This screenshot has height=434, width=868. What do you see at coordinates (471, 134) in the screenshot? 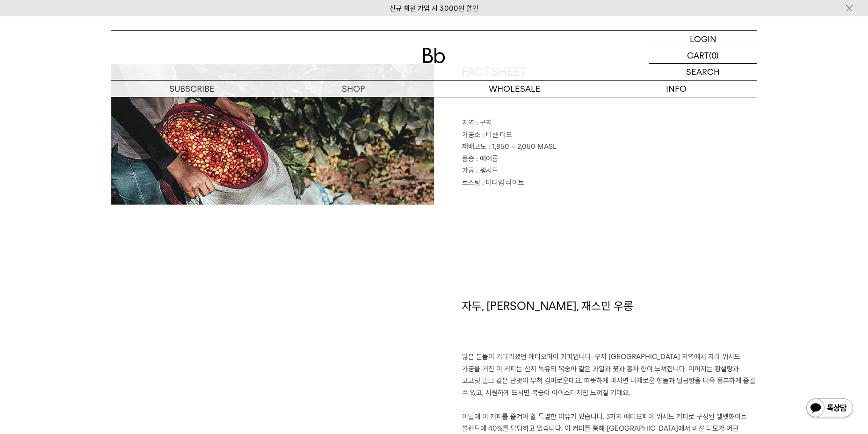
I see `span: 가공소` at bounding box center [471, 134].